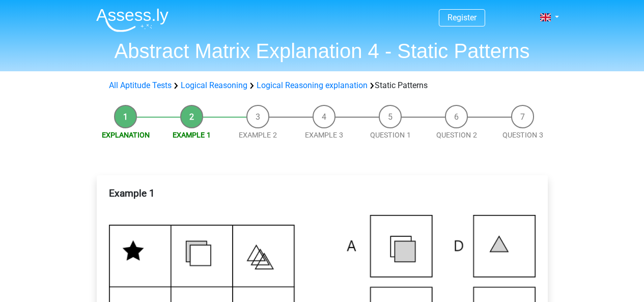 The height and width of the screenshot is (302, 644). Describe the element at coordinates (391, 135) in the screenshot. I see `a: Question 1` at that location.